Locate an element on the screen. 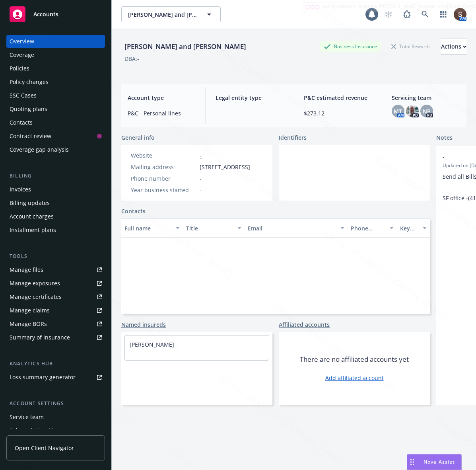 The image size is (476, 470). div: Manage files is located at coordinates (26, 270).